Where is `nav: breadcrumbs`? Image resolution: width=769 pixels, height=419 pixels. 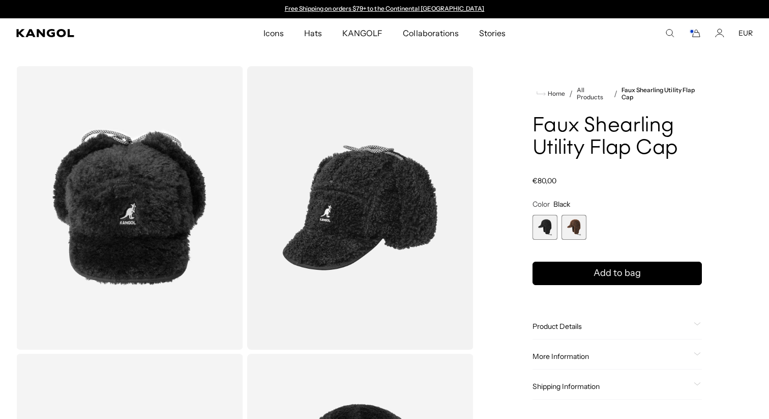 nav: breadcrumbs is located at coordinates (617, 94).